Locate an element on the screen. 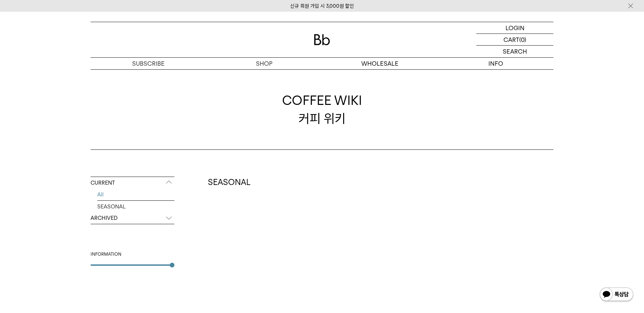 Image resolution: width=644 pixels, height=313 pixels. div: INFORMATION is located at coordinates (133, 254).